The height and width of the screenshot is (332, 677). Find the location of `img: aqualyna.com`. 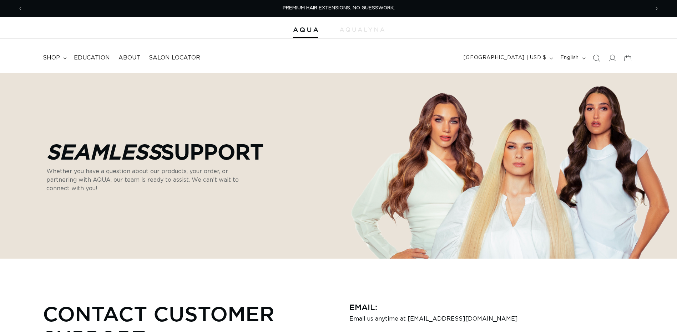

img: aqualyna.com is located at coordinates (362, 30).